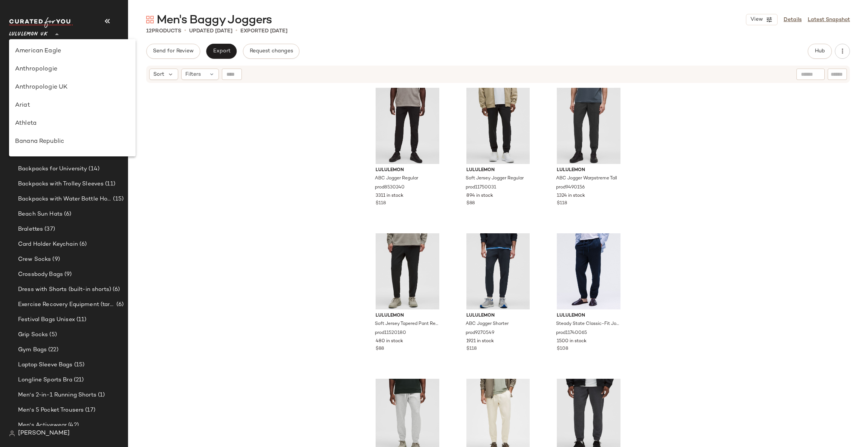 The image size is (868, 447). I want to click on span: Athletic Skirts, so click(37, 154).